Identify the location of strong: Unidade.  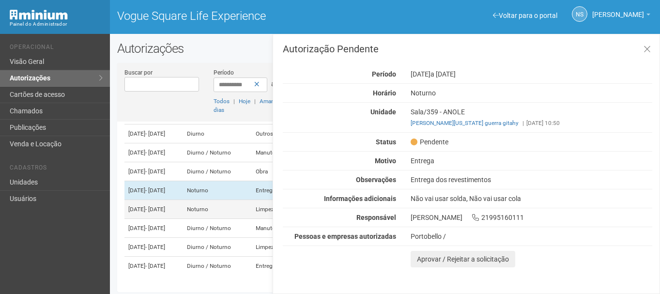
(383, 112).